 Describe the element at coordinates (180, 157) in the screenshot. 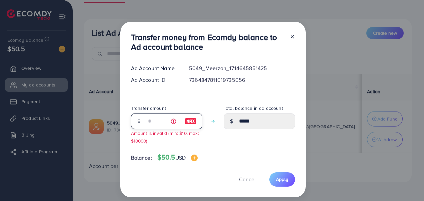

I see `span: USD` at that location.